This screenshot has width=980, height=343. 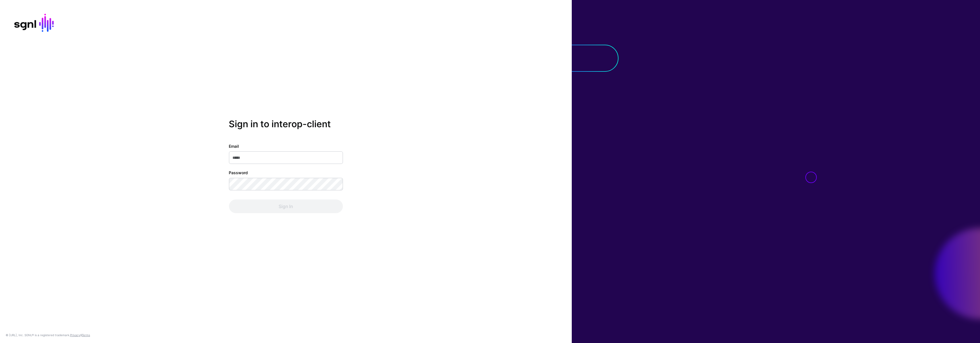 What do you see at coordinates (238, 173) in the screenshot?
I see `label: Password` at bounding box center [238, 173].